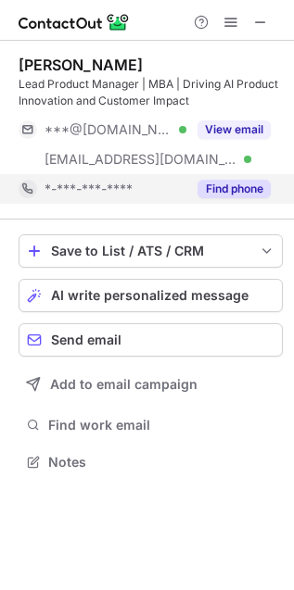 This screenshot has height=590, width=294. Describe the element at coordinates (150, 93) in the screenshot. I see `div: Lead Product Manager | MBA | Driving AI Product Innovation and Customer Impact` at that location.